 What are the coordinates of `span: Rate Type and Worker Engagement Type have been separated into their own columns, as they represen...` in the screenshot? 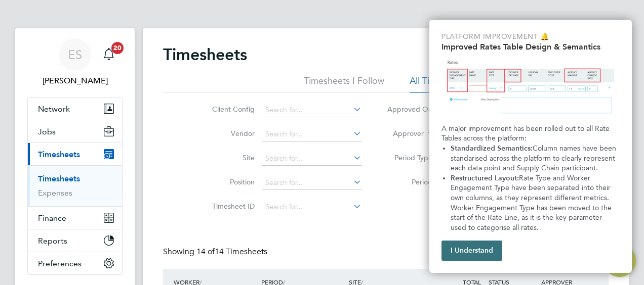 It's located at (532, 203).